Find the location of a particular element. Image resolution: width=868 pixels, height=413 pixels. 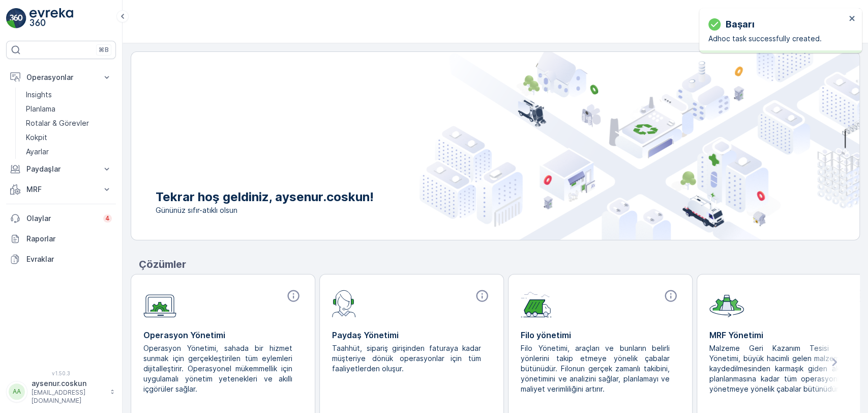

button: MRF is located at coordinates (61, 189).